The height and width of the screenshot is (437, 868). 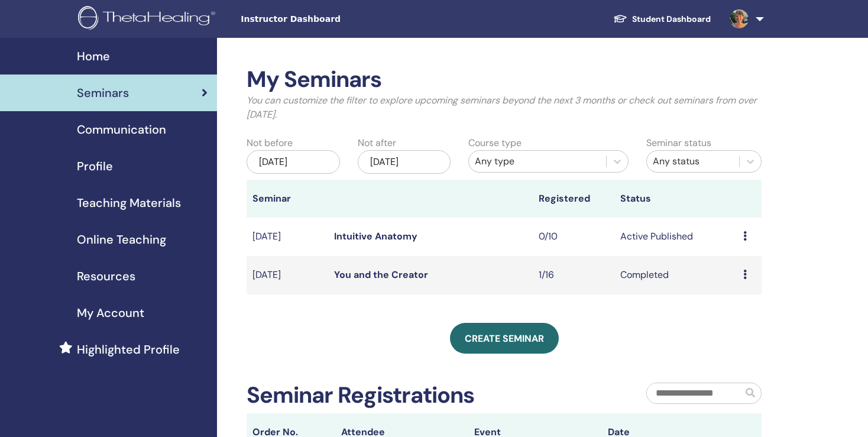 What do you see at coordinates (376, 236) in the screenshot?
I see `a: Intuitive Anatomy` at bounding box center [376, 236].